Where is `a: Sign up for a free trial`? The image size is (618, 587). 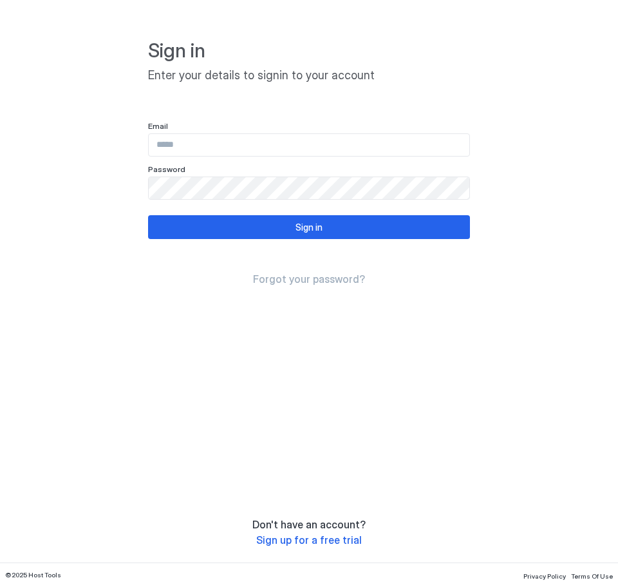
a: Sign up for a free trial is located at coordinates (309, 540).